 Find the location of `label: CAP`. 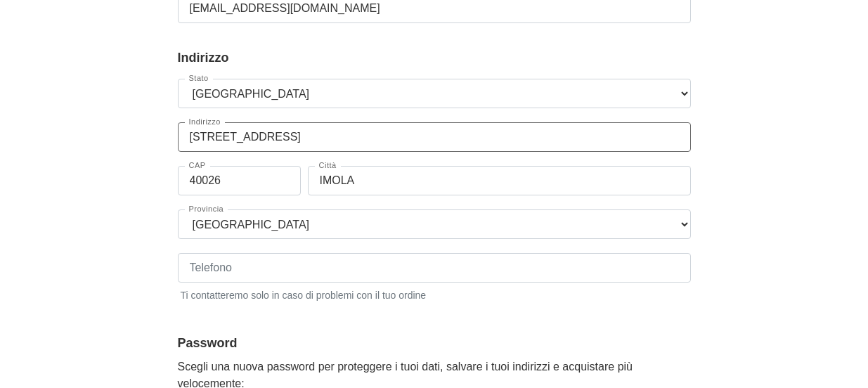

label: CAP is located at coordinates (197, 165).